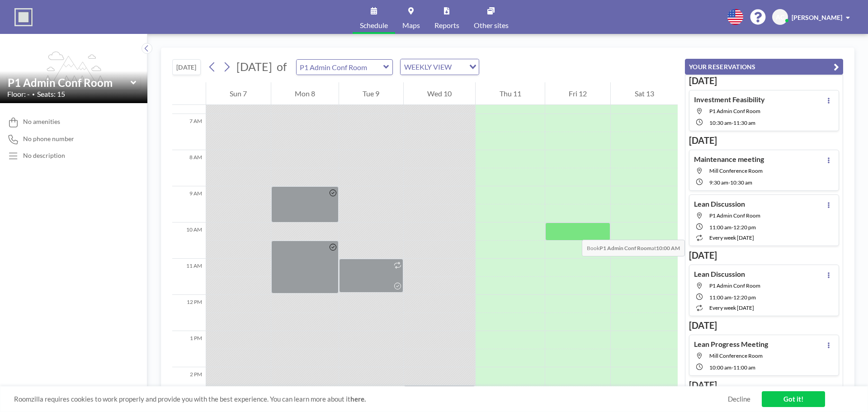 The width and height of the screenshot is (868, 412). I want to click on span: WEEKLY VIEW, so click(428, 67).